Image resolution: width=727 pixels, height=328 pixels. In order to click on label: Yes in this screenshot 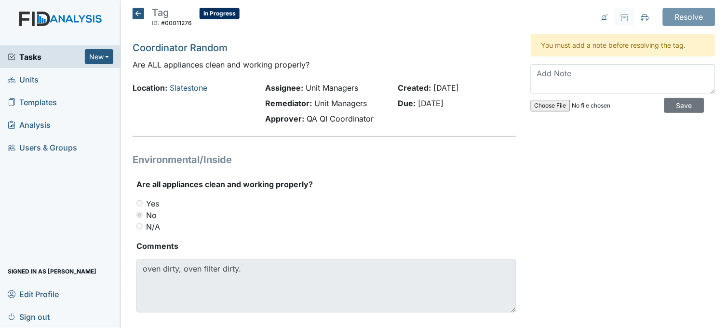, I will do `click(152, 203)`.